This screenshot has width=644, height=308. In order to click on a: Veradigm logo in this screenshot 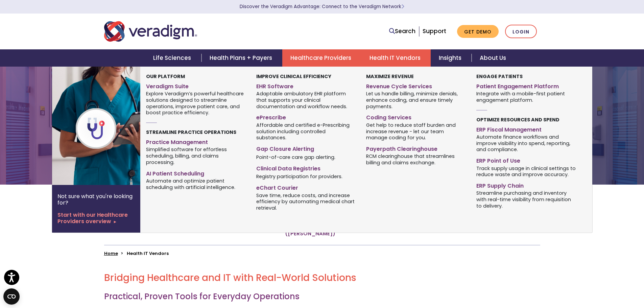, I will do `click(150, 32)`.